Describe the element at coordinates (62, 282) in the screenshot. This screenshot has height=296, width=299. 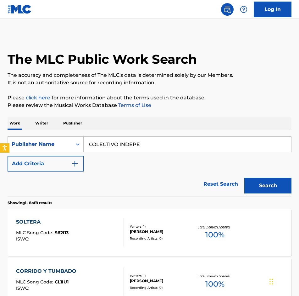
I see `span: CL1IU1` at that location.